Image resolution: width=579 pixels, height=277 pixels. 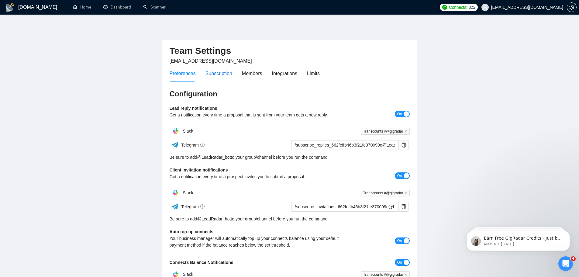 What do you see at coordinates (219, 73) in the screenshot?
I see `div: Subscription` at bounding box center [219, 73].